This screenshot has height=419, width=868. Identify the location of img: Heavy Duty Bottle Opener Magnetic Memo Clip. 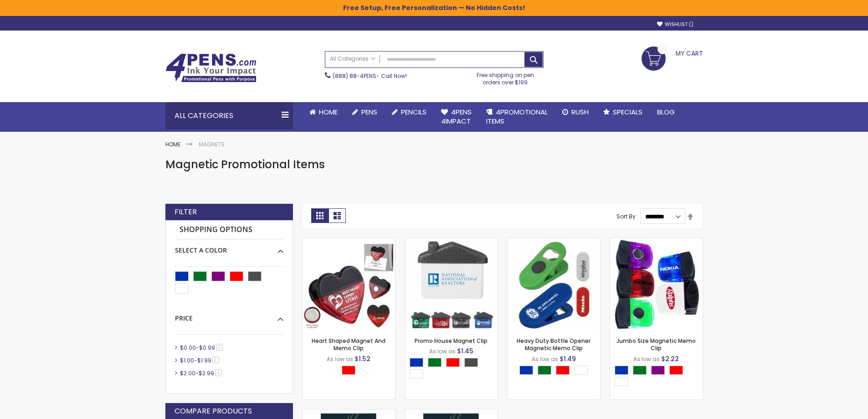
(554, 284).